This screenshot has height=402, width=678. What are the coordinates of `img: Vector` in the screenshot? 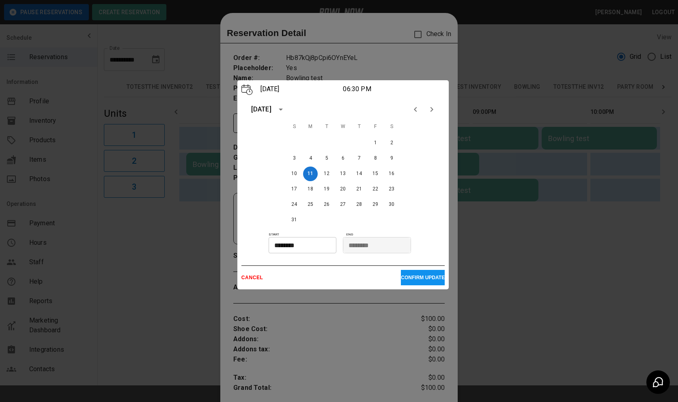 It's located at (247, 90).